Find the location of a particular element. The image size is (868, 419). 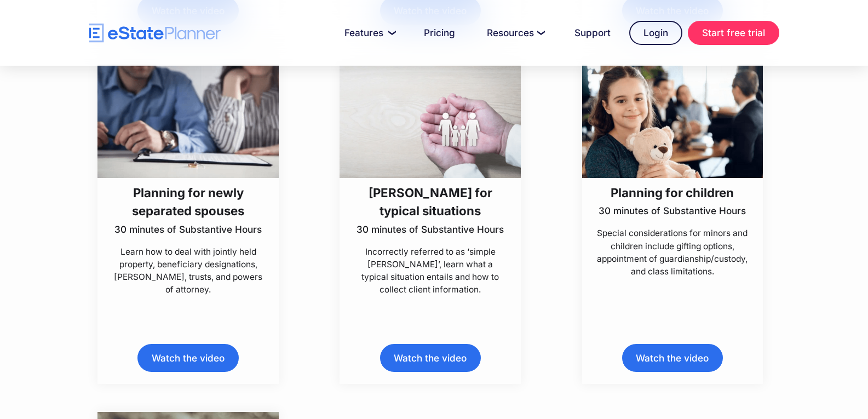

a: Planning for children30 minutes of Substantive HoursSpecial considerations for minors and childre... is located at coordinates (672, 171).